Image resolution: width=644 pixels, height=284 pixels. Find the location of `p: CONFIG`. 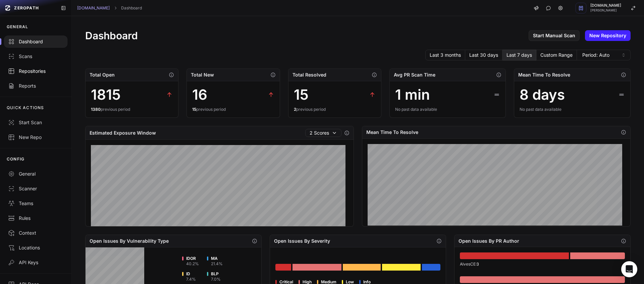

p: CONFIG is located at coordinates (15, 159).